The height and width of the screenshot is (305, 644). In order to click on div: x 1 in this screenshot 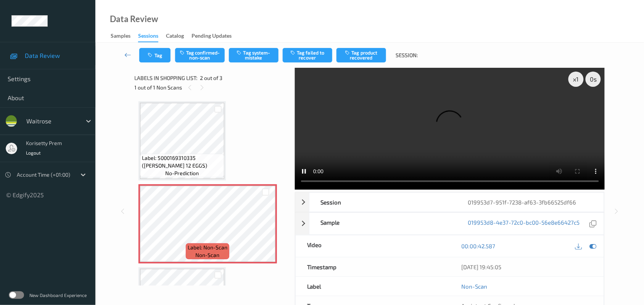, I will do `click(576, 80)`.